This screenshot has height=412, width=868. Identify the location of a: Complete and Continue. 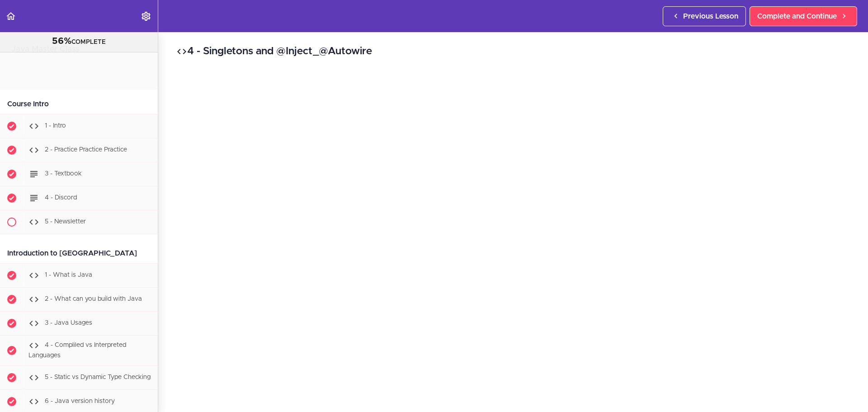
(803, 16).